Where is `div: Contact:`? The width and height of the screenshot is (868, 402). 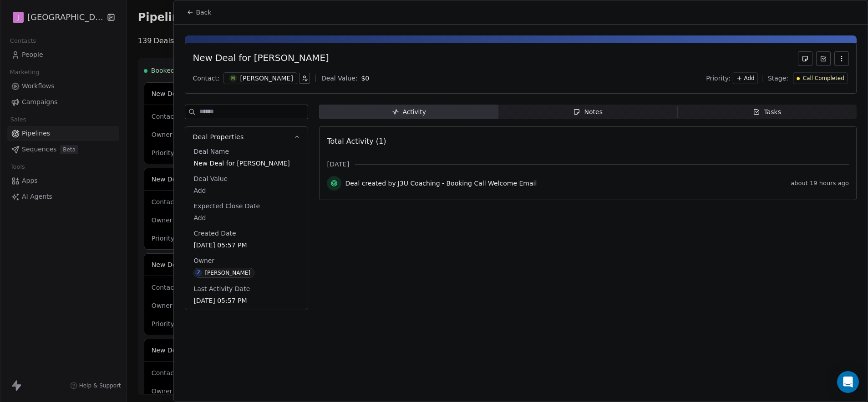
div: Contact: is located at coordinates (206, 78).